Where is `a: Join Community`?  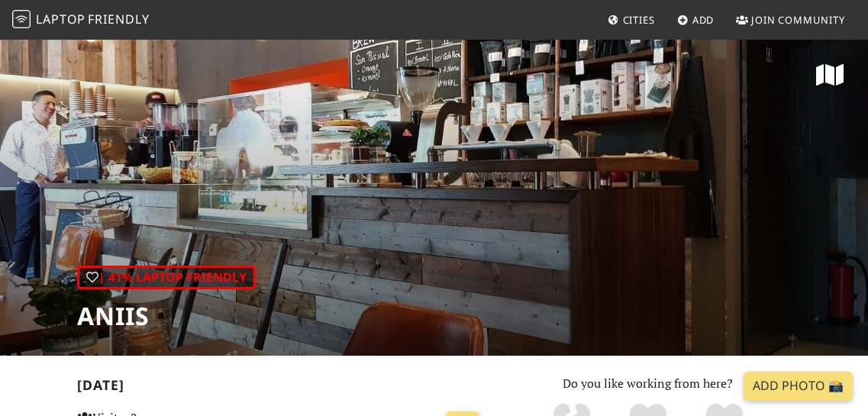
a: Join Community is located at coordinates (790, 20).